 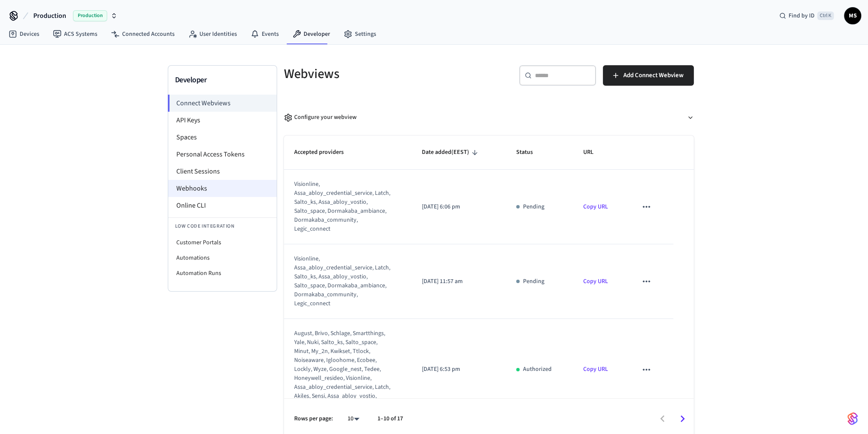 What do you see at coordinates (142, 34) in the screenshot?
I see `a: Connected Accounts` at bounding box center [142, 34].